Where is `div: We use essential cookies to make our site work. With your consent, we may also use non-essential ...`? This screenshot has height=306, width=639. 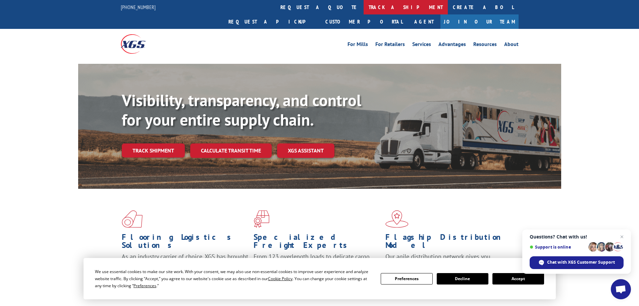 div: We use essential cookies to make our site work. With your consent, we may also use non-essential ... is located at coordinates (234, 278).